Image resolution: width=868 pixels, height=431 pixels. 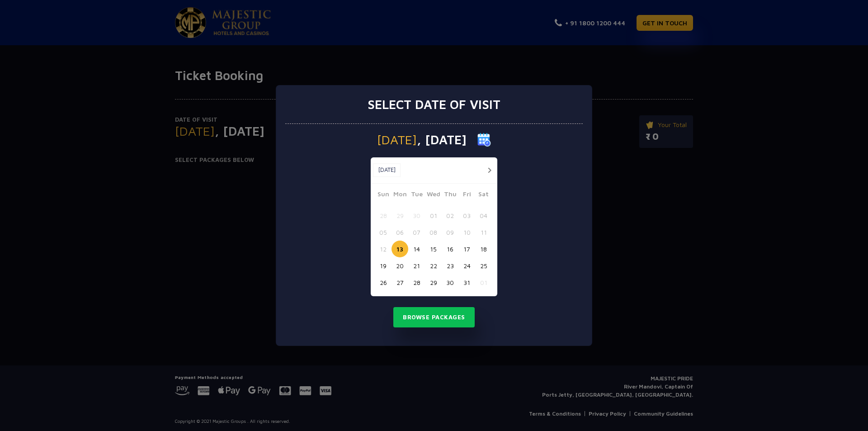 I want to click on button: 20, so click(x=399, y=266).